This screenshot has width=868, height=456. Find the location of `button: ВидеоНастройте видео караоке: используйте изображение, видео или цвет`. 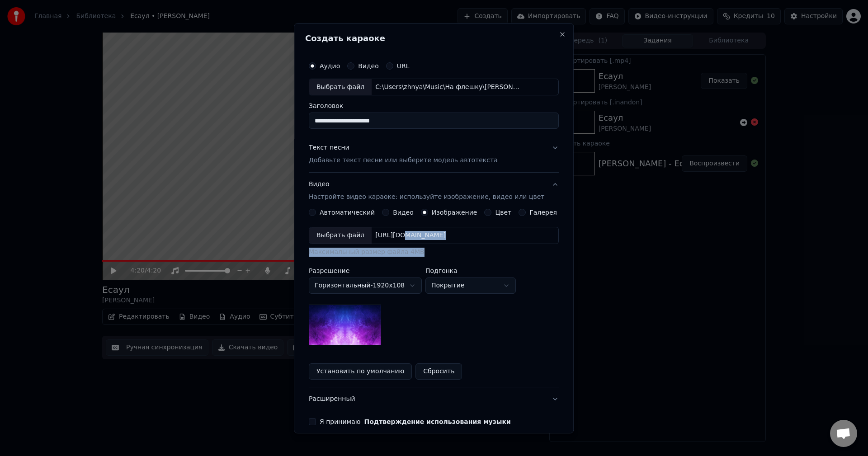

button: ВидеоНастройте видео караоке: используйте изображение, видео или цвет is located at coordinates (434, 190).